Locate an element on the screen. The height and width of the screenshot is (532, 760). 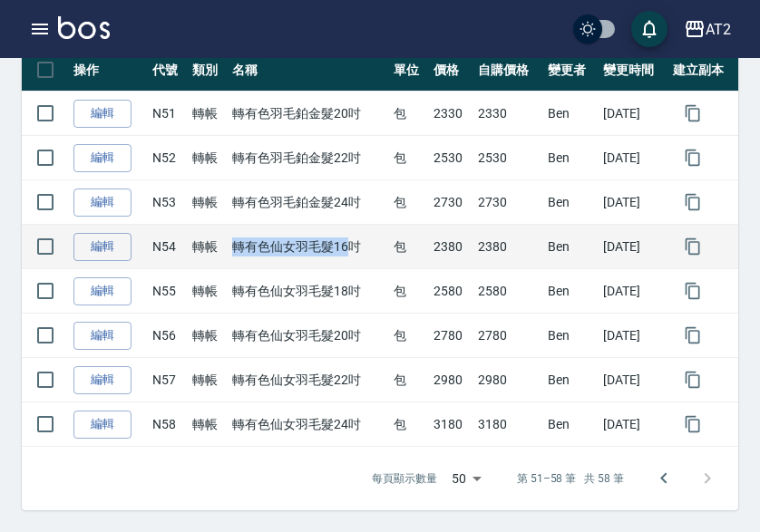
th: 操作 is located at coordinates (108, 70).